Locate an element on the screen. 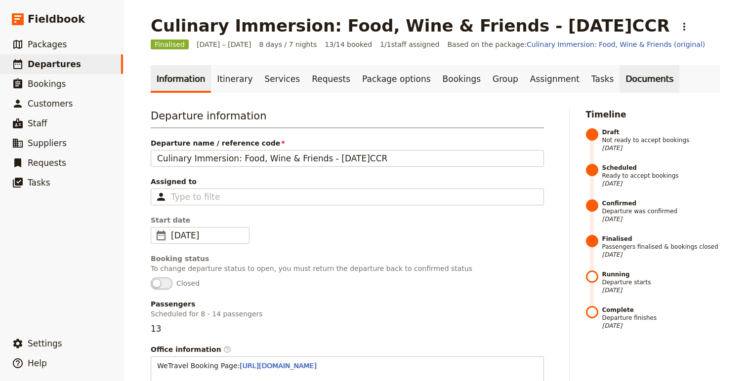  p: Scheduled for 8 - 14 passengers is located at coordinates (347, 314).